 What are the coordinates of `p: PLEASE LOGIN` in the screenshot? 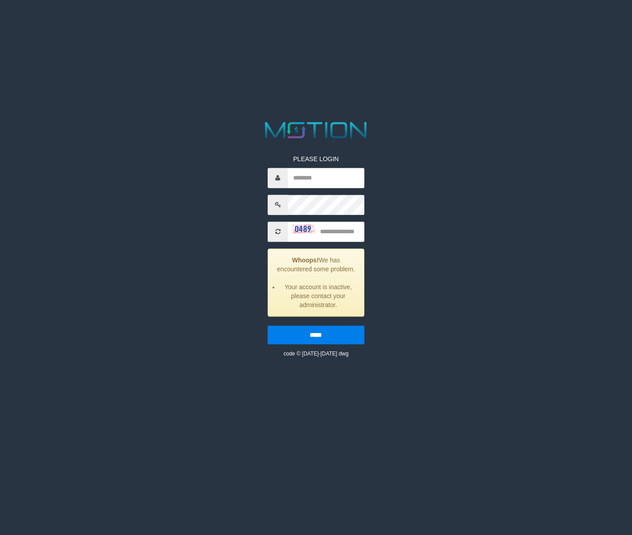 It's located at (316, 159).